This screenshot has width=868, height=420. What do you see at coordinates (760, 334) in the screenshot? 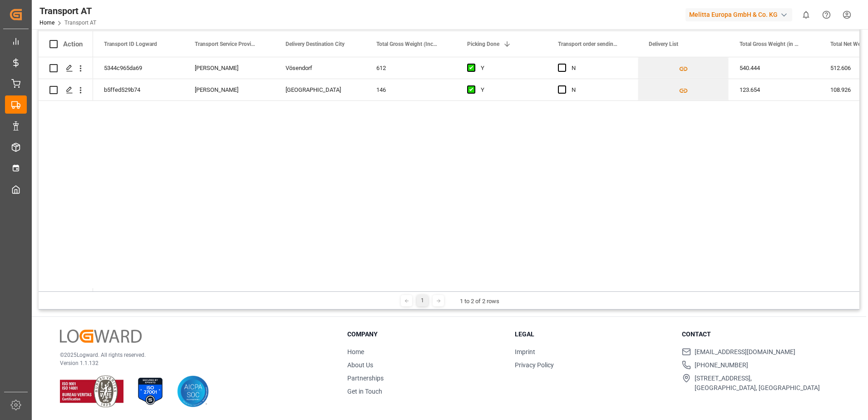
I see `h3: Contact` at bounding box center [760, 334].